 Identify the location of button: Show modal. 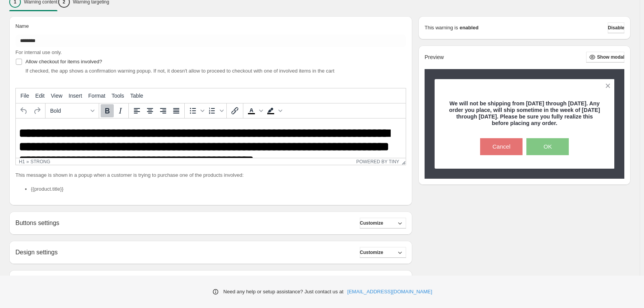
(605, 57).